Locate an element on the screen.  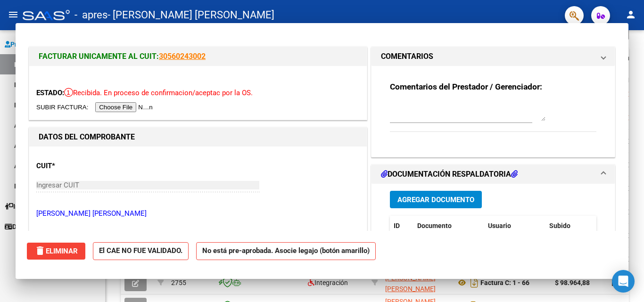
datatable-header-cell: ID is located at coordinates (401, 226).